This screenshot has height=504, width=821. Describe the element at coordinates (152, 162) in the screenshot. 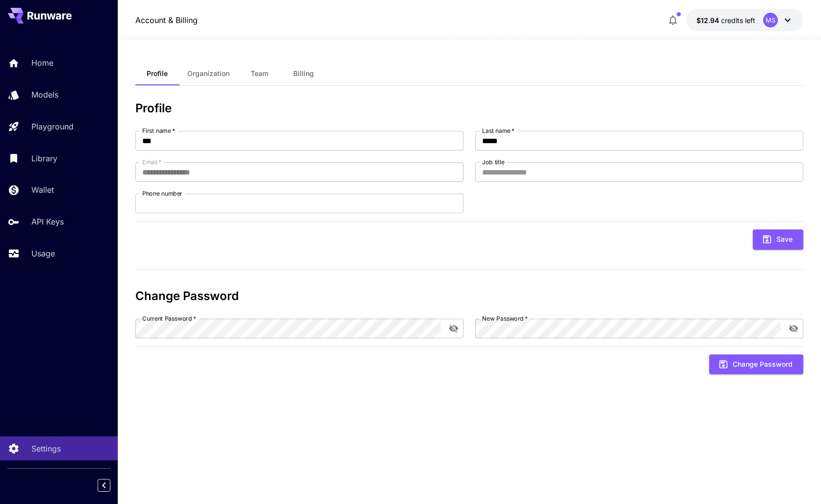

I see `label: Email` at that location.